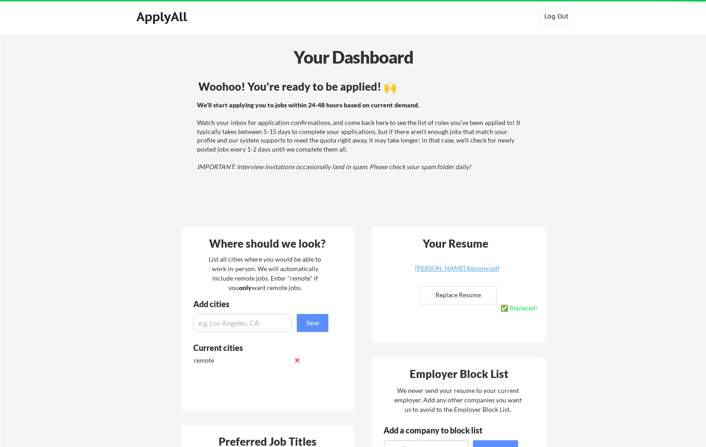  Describe the element at coordinates (241, 361) in the screenshot. I see `div: remote` at that location.